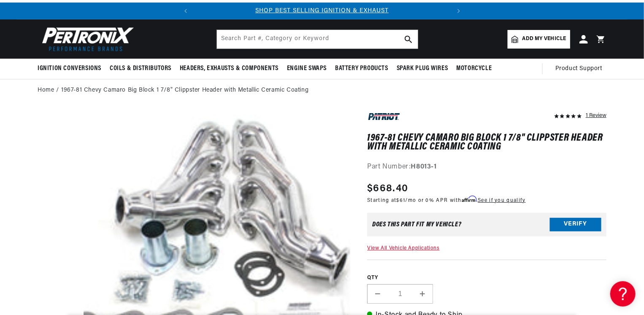  Describe the element at coordinates (469, 199) in the screenshot. I see `span: Affirm` at that location.